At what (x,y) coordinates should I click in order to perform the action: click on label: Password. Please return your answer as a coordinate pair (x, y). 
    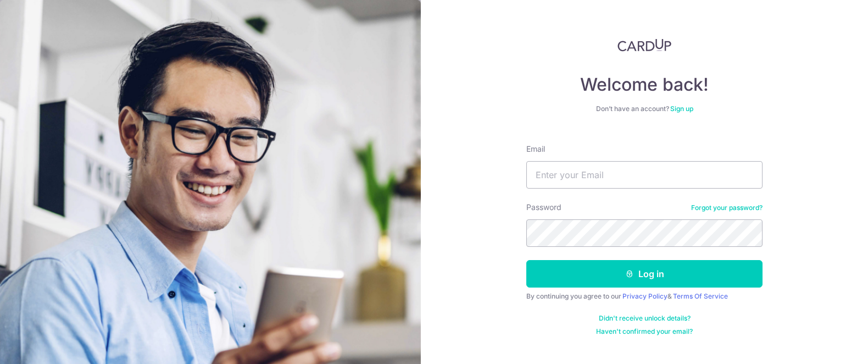
    Looking at the image, I should click on (544, 208).